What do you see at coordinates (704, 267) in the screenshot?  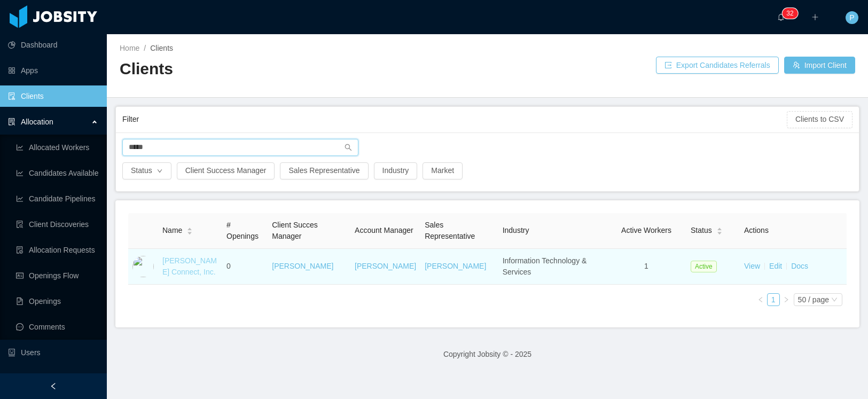 I see `span: Active` at bounding box center [704, 267].